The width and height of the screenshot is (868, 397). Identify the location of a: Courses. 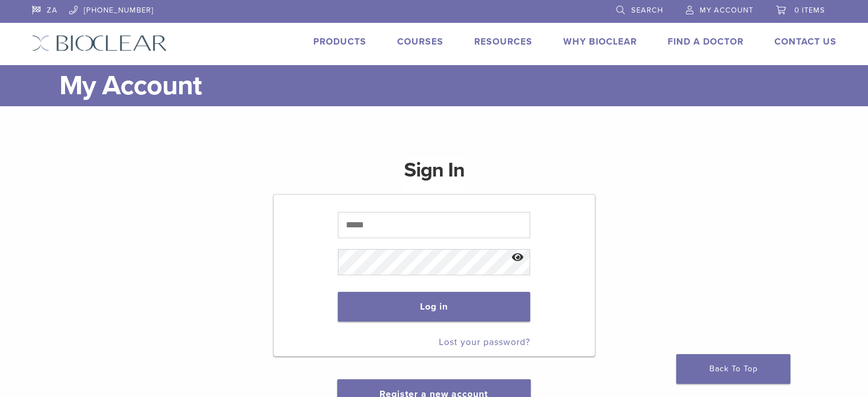
(420, 42).